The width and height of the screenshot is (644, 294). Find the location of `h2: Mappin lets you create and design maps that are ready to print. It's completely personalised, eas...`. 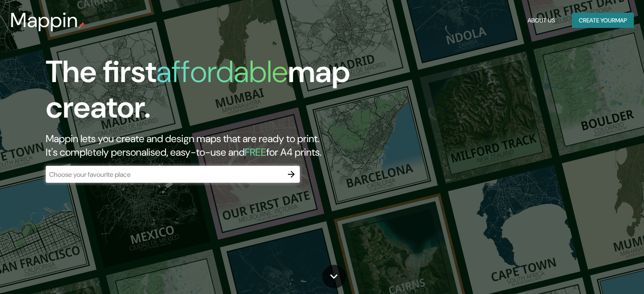

h2: Mappin lets you create and design maps that are ready to print. It's completely personalised, eas... is located at coordinates (207, 146).